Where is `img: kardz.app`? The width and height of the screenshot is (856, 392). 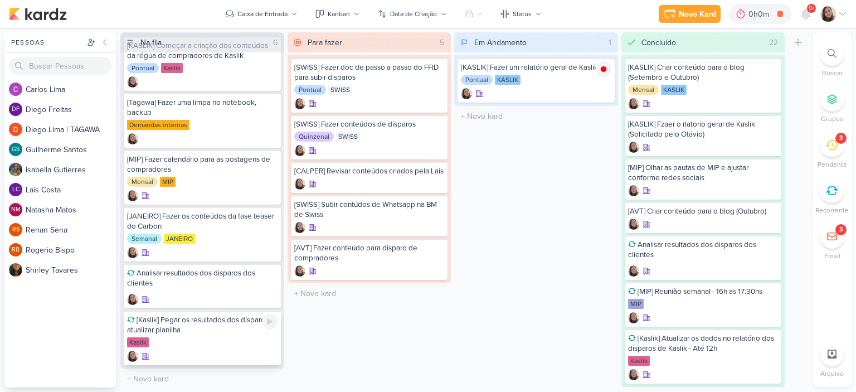 img: kardz.app is located at coordinates (38, 14).